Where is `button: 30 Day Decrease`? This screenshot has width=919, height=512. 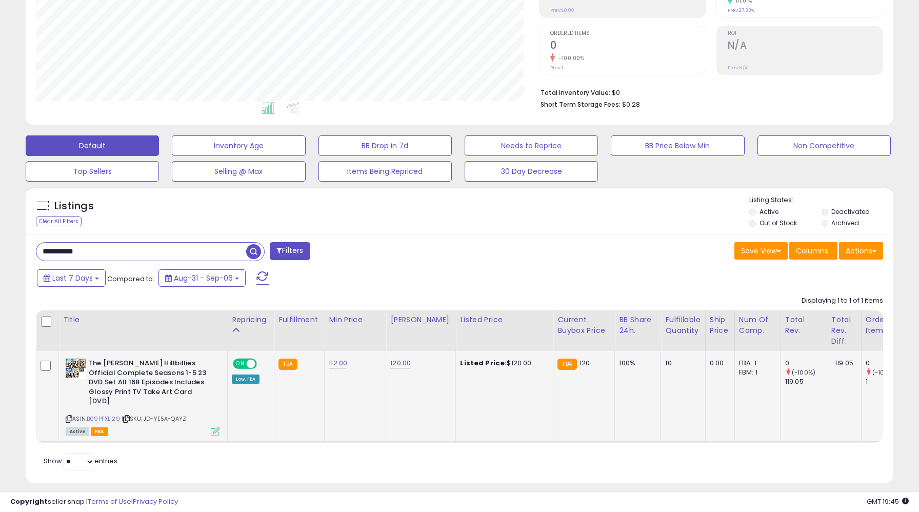
button: 30 Day Decrease is located at coordinates (532, 171).